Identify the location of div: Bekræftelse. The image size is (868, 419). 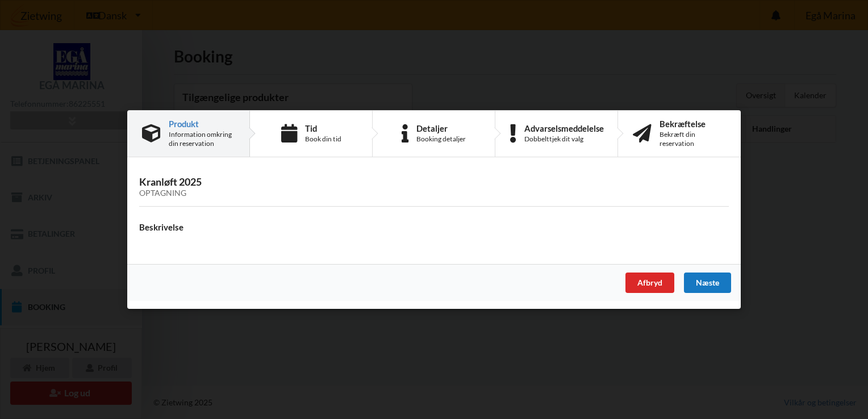
(692, 124).